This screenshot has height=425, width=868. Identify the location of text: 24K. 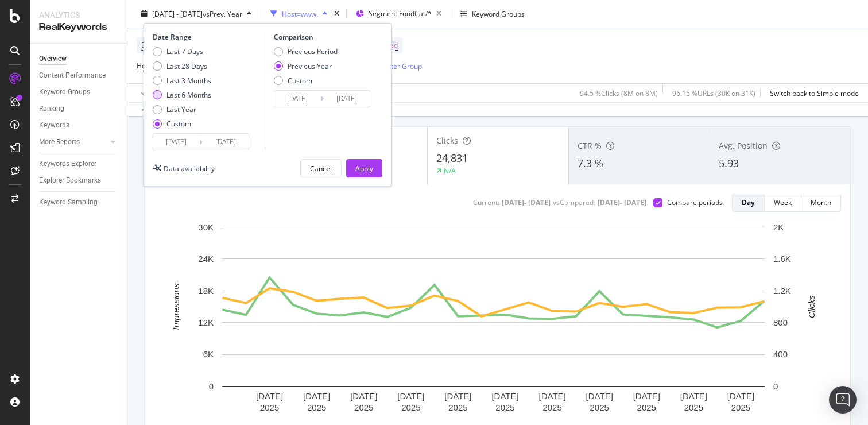
(206, 258).